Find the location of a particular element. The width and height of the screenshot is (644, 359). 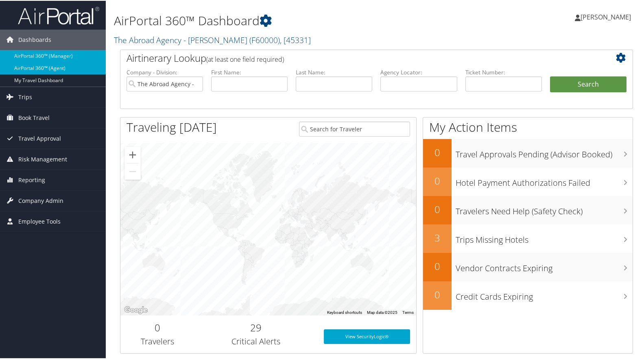

h1: AirPortal 360™ Dashboard is located at coordinates (289, 20).